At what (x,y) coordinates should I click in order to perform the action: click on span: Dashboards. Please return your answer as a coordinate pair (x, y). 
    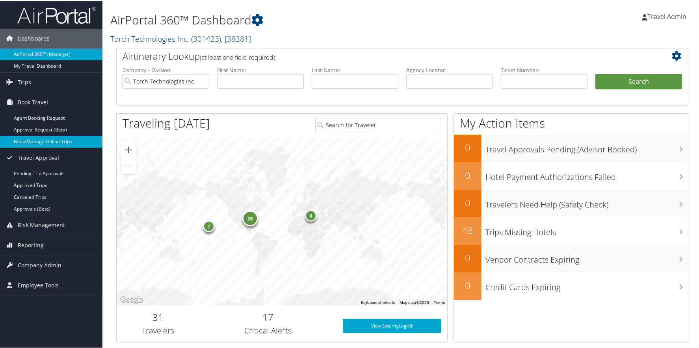
    Looking at the image, I should click on (34, 38).